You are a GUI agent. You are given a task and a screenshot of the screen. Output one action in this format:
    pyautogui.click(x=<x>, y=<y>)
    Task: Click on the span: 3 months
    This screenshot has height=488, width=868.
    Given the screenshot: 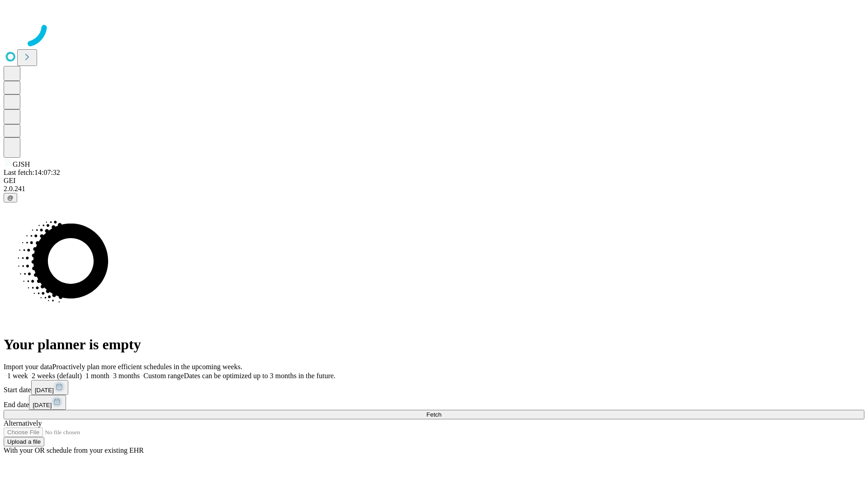 What is the action you would take?
    pyautogui.click(x=126, y=375)
    